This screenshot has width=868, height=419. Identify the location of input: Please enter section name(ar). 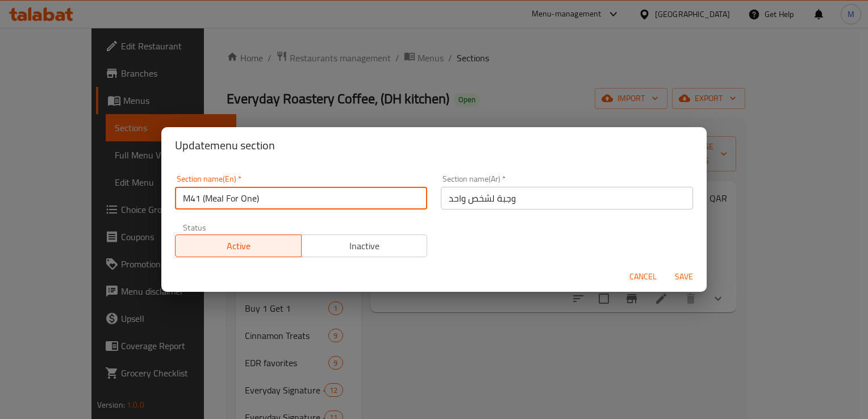
(567, 198).